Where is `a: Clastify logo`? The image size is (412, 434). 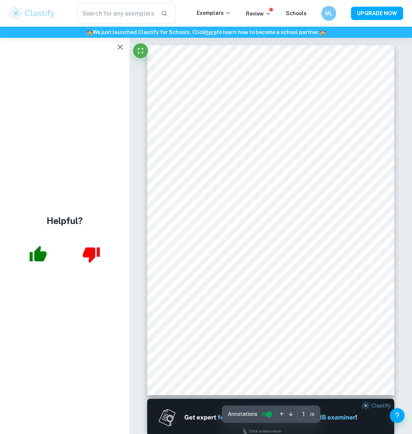 a: Clastify logo is located at coordinates (32, 13).